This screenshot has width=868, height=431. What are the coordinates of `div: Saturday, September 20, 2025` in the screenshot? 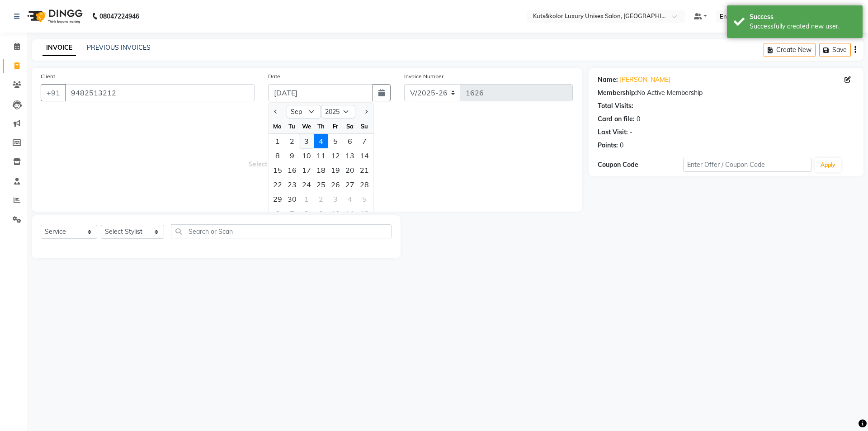 It's located at (350, 170).